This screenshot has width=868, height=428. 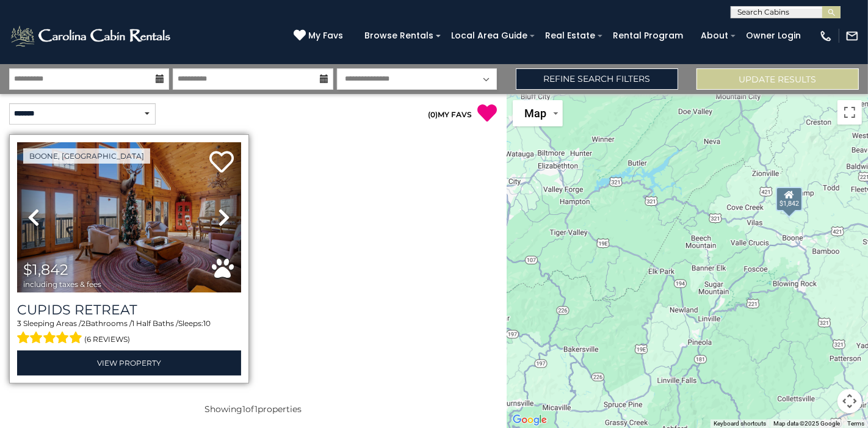 What do you see at coordinates (648, 35) in the screenshot?
I see `a: Rental Program` at bounding box center [648, 35].